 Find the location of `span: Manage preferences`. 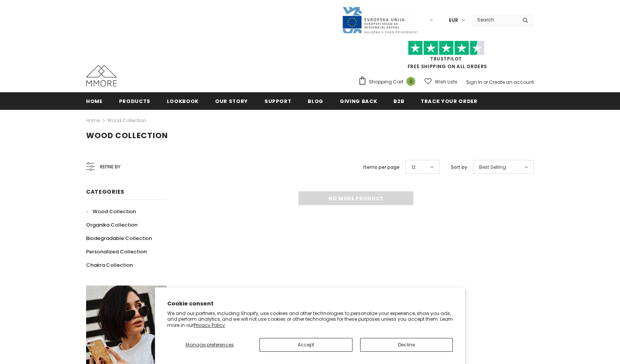

span: Manage preferences is located at coordinates (210, 344).